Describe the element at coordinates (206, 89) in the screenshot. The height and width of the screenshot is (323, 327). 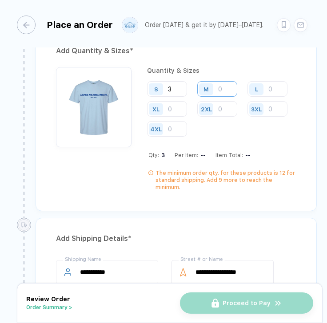
I see `div: M` at that location.